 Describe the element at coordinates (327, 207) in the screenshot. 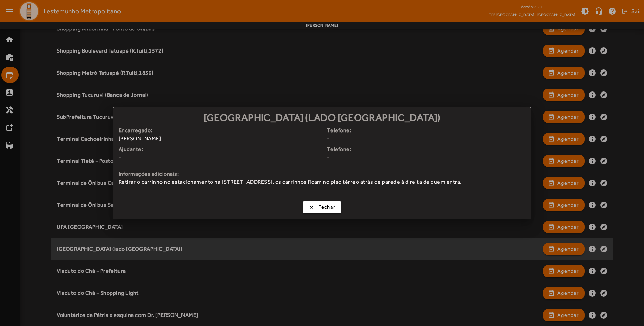

I see `span: Fechar` at that location.